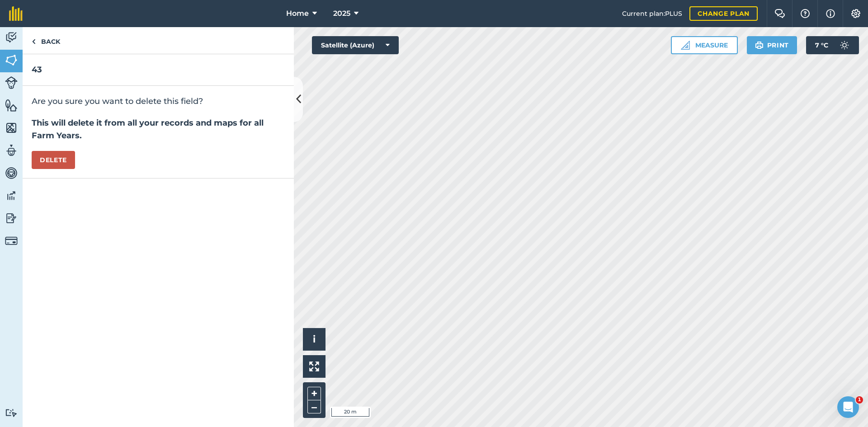 The width and height of the screenshot is (868, 427). I want to click on h2: 43, so click(158, 70).